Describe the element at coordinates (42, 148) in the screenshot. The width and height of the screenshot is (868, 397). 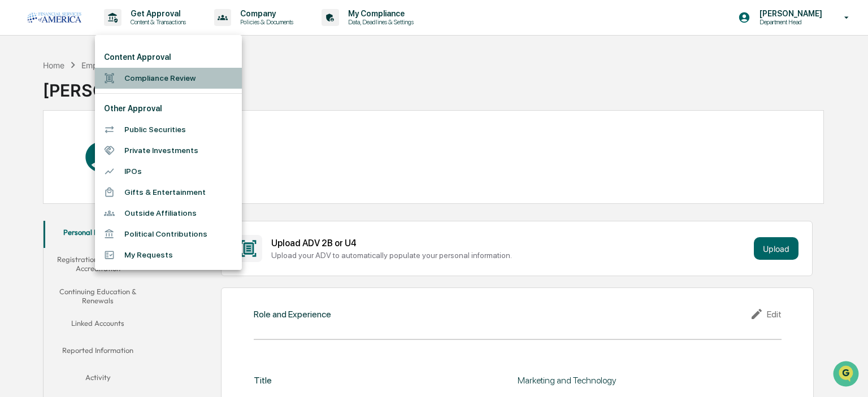
I see `a: 🖐️Preclearance` at that location.